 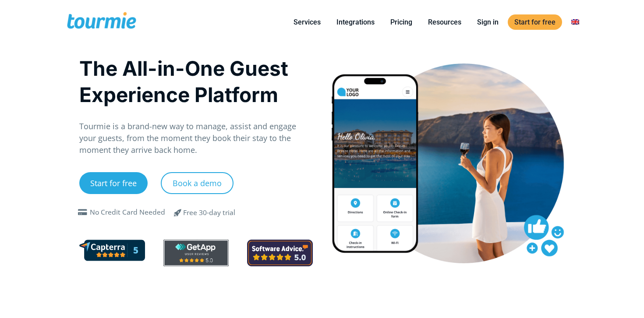 What do you see at coordinates (487, 21) in the screenshot?
I see `a: Sign in` at bounding box center [487, 21].